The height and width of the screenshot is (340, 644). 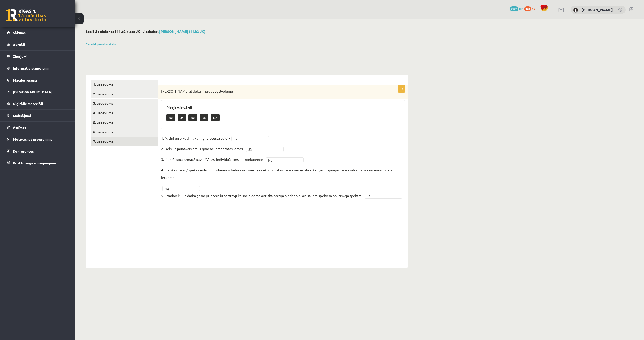 What do you see at coordinates (35, 163) in the screenshot?
I see `span: Proktoringa izmēģinājums` at bounding box center [35, 163].